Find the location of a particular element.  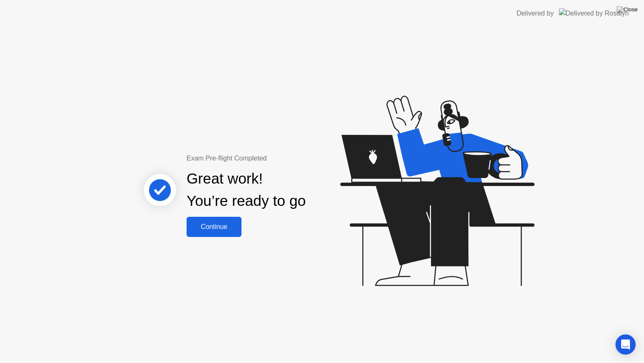

button: Continue is located at coordinates (214, 227).